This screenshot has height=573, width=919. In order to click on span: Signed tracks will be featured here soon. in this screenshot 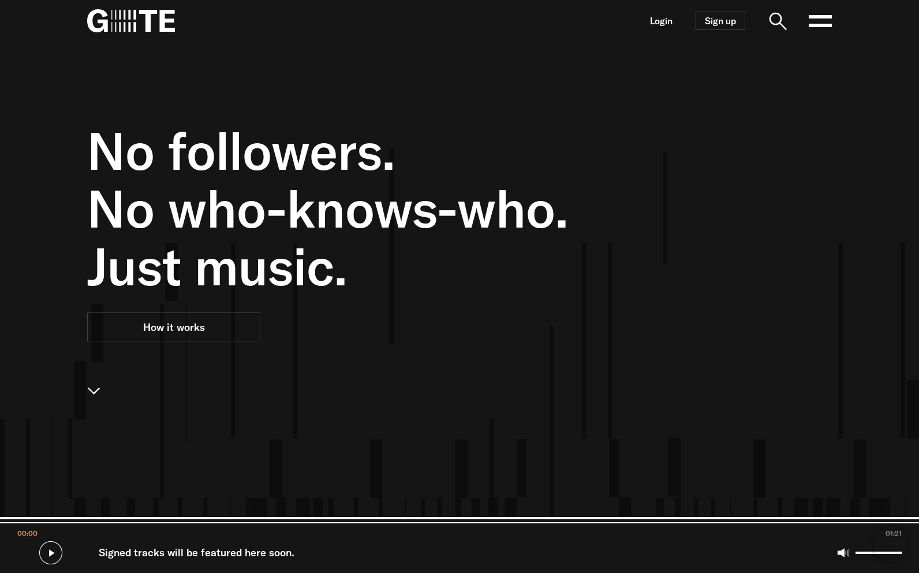, I will do `click(196, 553)`.